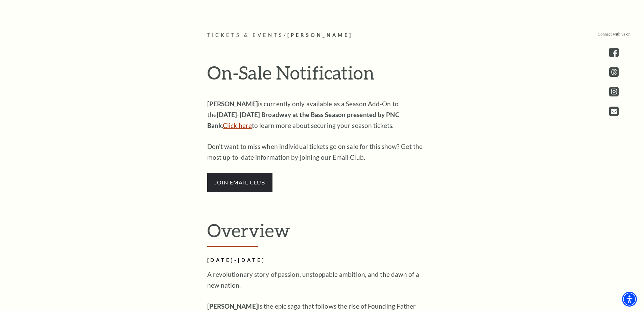 The image size is (644, 311). What do you see at coordinates (240, 182) in the screenshot?
I see `span: join email club` at bounding box center [240, 182].